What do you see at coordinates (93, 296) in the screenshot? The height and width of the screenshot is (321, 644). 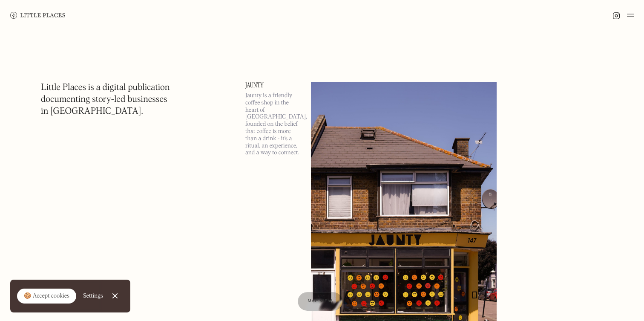 I see `a: Settings` at bounding box center [93, 296].